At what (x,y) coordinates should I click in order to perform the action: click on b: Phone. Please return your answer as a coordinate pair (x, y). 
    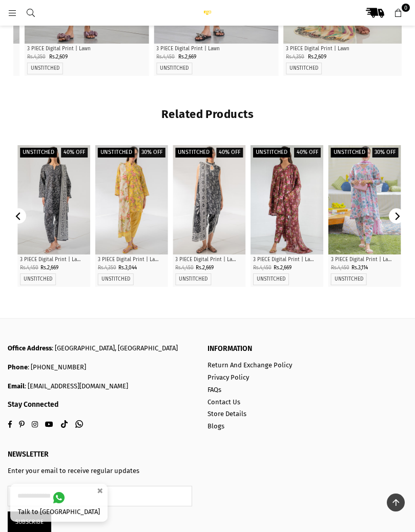
    Looking at the image, I should click on (18, 367).